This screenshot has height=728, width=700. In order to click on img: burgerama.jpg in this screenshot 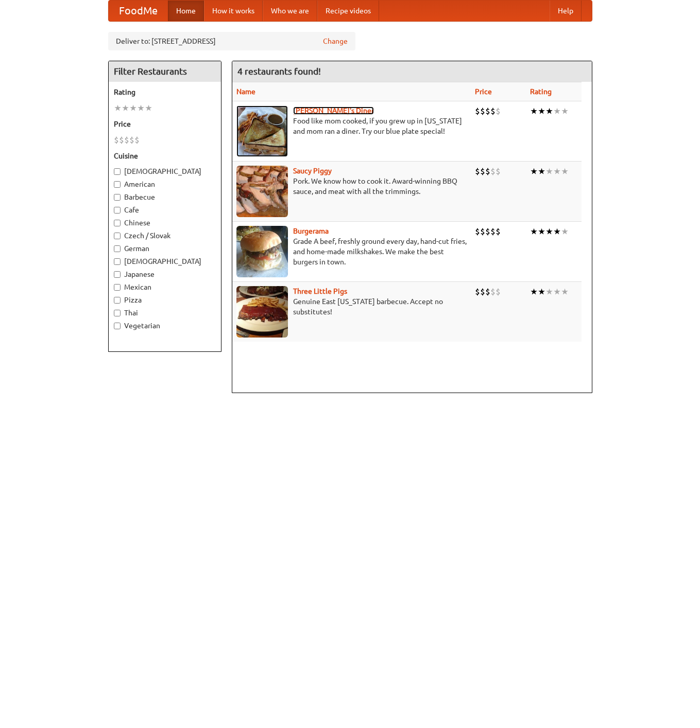, I will do `click(262, 252)`.